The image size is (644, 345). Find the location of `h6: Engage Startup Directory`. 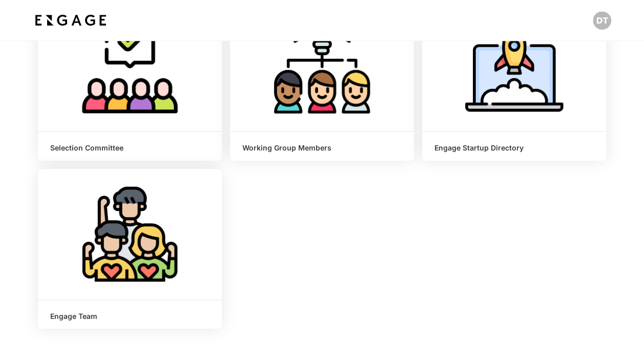

h6: Engage Startup Directory is located at coordinates (514, 148).